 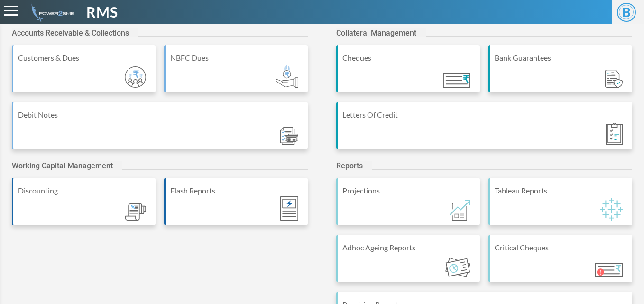 What do you see at coordinates (485, 115) in the screenshot?
I see `div: Letters Of Credit` at bounding box center [485, 115].